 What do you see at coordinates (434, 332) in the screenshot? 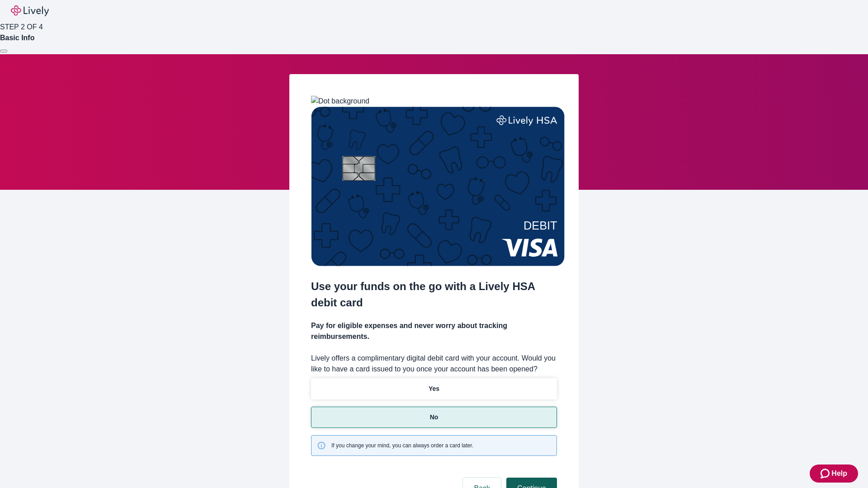
I see `h4: Pay for eligible expenses and never worry about tracking reimbursements.` at bounding box center [434, 332].